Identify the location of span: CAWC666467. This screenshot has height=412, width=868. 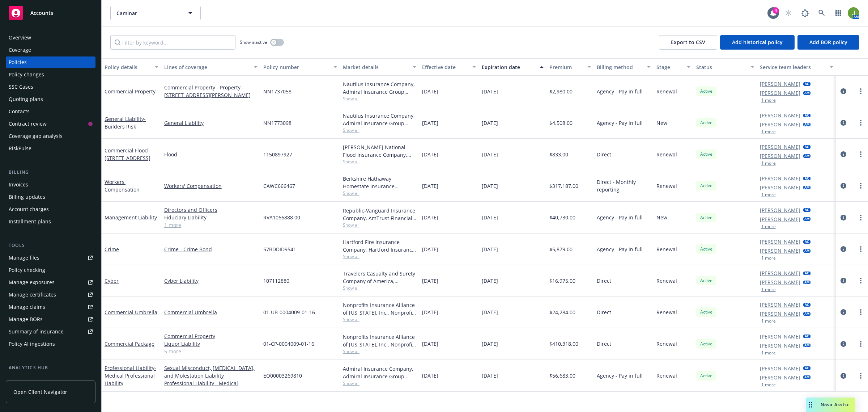
(279, 186).